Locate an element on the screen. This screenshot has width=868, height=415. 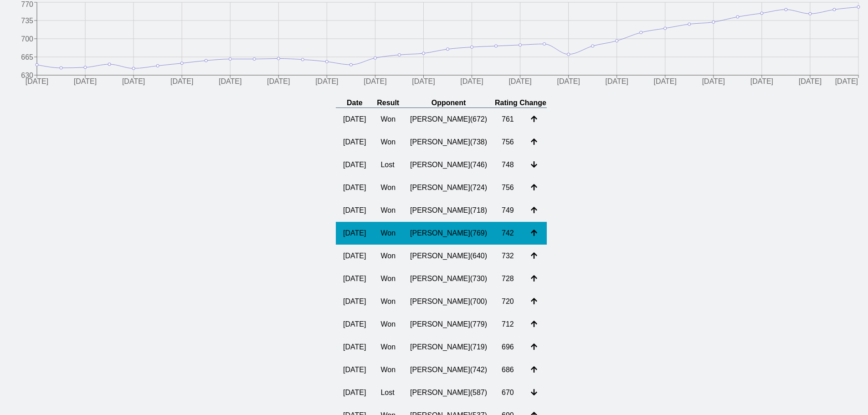
th: Rating Change is located at coordinates (520, 103).